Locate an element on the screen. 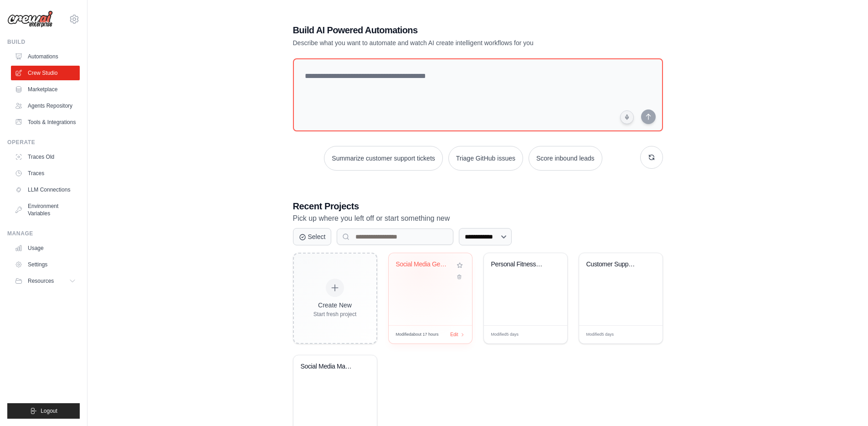  a: Agents Repository is located at coordinates (45, 106).